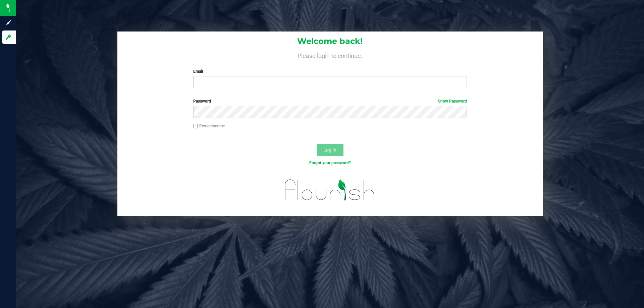 The height and width of the screenshot is (308, 644). What do you see at coordinates (330, 55) in the screenshot?
I see `h4: Please login to continue.` at bounding box center [330, 55].